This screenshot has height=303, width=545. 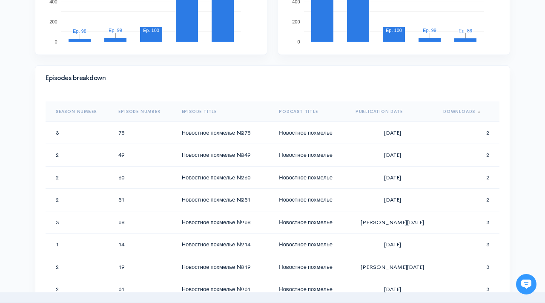 I want to click on input: Search articles, so click(x=88, y=169).